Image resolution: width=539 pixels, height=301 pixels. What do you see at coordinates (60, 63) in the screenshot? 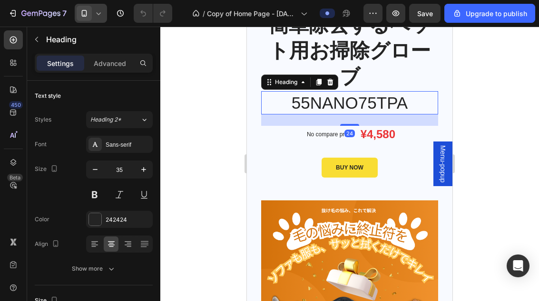
I see `p: Settings` at bounding box center [60, 63].